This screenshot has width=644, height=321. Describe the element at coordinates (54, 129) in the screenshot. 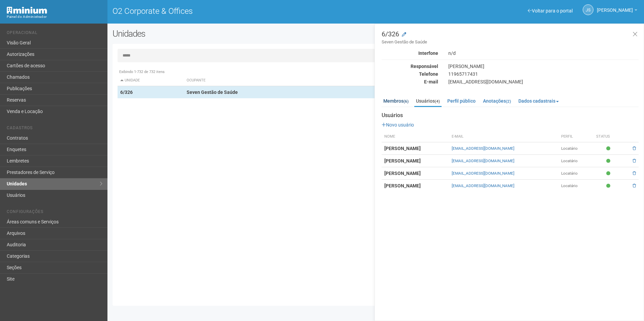

I see `li: Cadastros` at that location.